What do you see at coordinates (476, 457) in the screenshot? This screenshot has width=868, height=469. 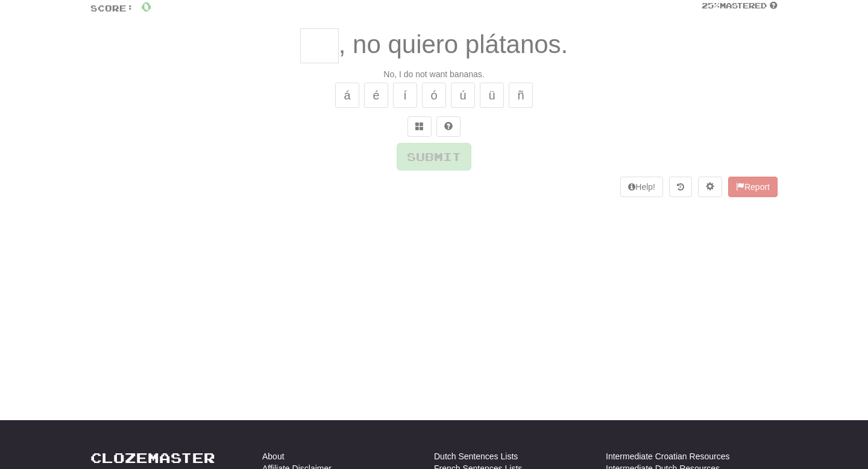 I see `a: Dutch Sentences Lists` at bounding box center [476, 457].